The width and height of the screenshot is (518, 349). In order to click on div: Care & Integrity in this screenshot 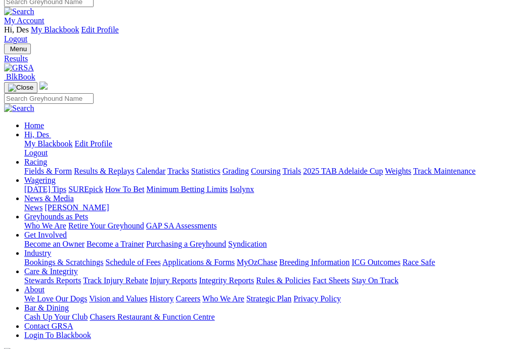, I will do `click(269, 280)`.